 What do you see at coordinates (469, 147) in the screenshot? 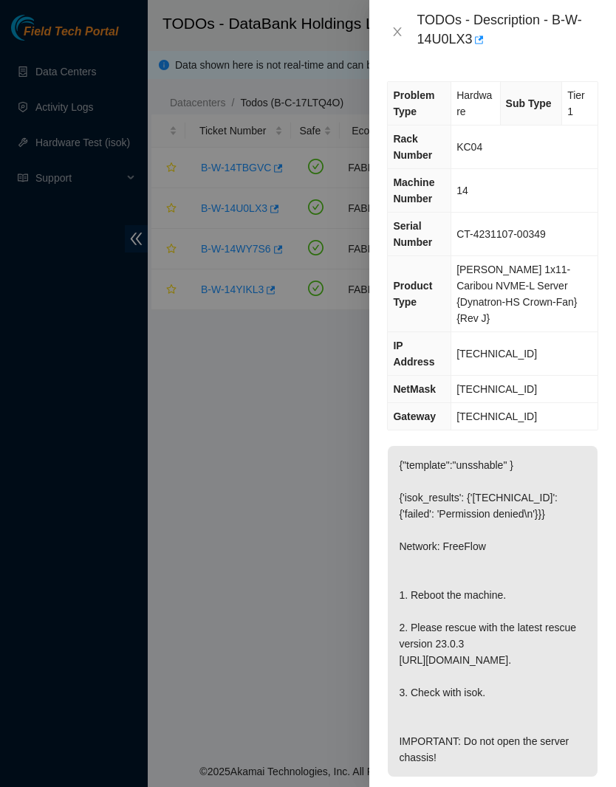
I see `span: KC04` at bounding box center [469, 147].